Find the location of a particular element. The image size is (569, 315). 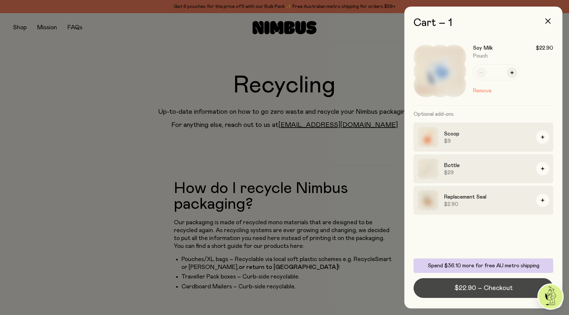

span: $22.90 – Checkout is located at coordinates (483, 288).